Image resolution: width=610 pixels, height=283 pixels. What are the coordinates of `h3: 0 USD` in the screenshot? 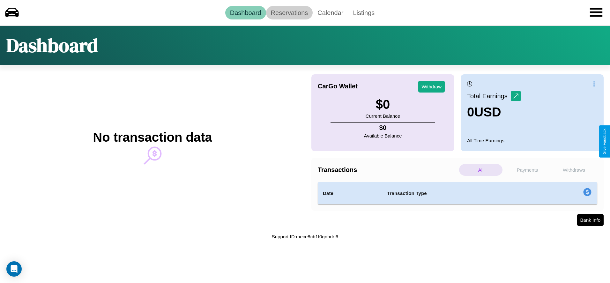 It's located at (494, 112).